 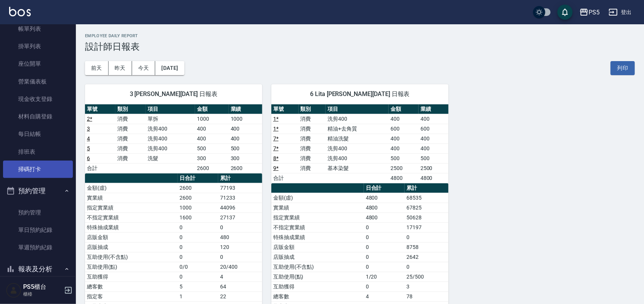 I want to click on td: 480, so click(x=240, y=237).